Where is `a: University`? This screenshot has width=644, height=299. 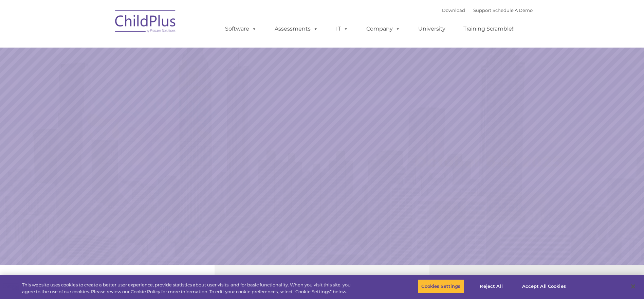
a: University is located at coordinates (432, 29).